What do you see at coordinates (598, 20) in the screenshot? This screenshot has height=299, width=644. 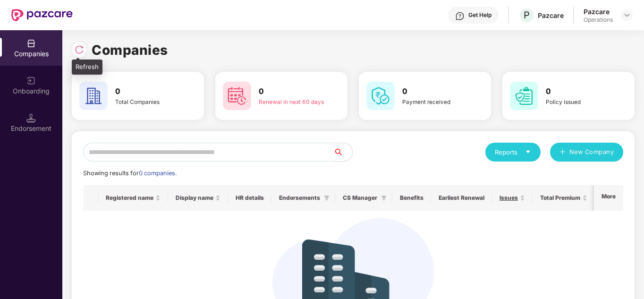 I see `div: Operations` at bounding box center [598, 20].